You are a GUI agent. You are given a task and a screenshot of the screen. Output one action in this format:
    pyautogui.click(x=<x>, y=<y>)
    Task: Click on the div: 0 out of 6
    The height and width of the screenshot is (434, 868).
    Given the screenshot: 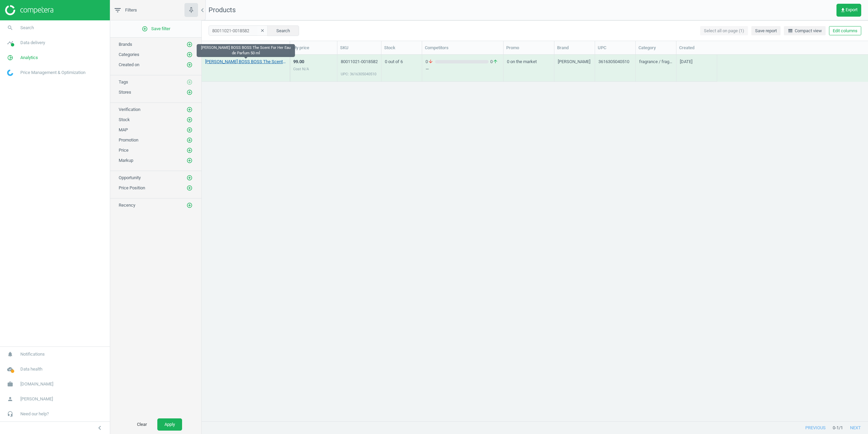 What is the action you would take?
    pyautogui.click(x=401, y=68)
    